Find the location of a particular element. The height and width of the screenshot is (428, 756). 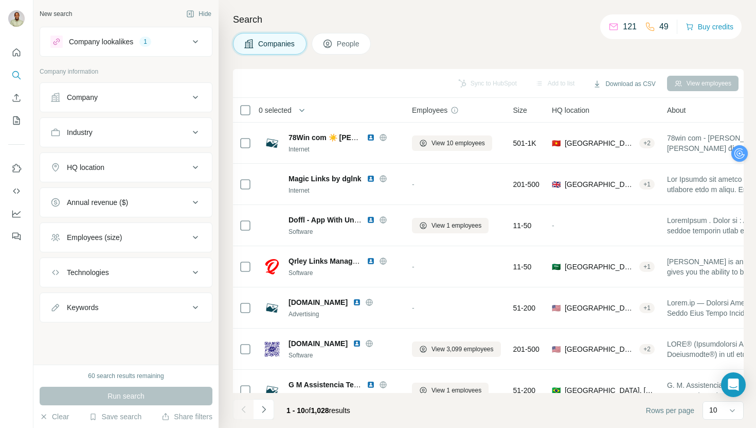

div: Internet is located at coordinates (344, 190).